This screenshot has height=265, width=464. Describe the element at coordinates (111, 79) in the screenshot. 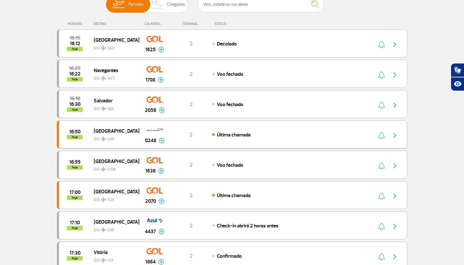

I see `span: NVT` at that location.